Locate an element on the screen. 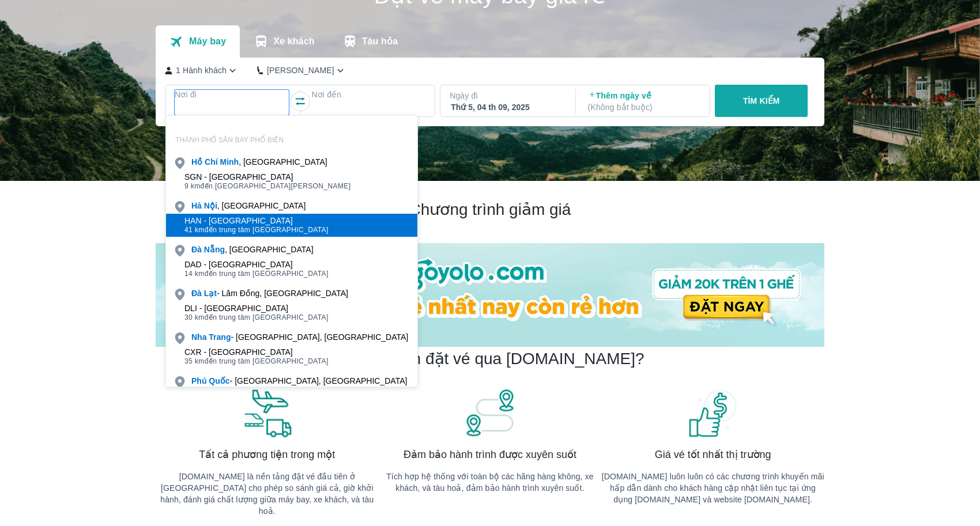  span: 41 km is located at coordinates (194, 230).